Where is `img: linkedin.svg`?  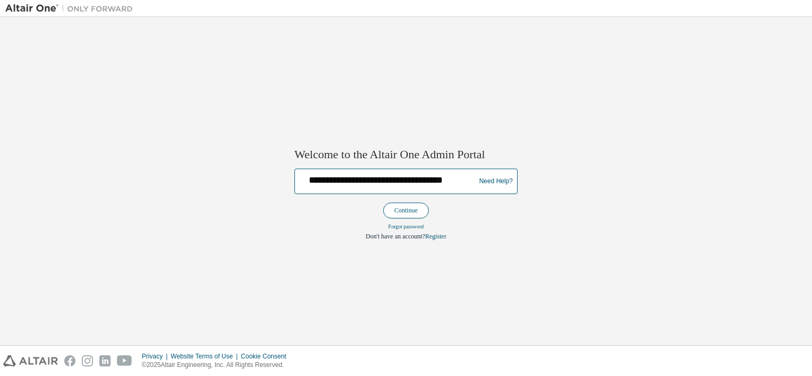
img: linkedin.svg is located at coordinates (105, 361).